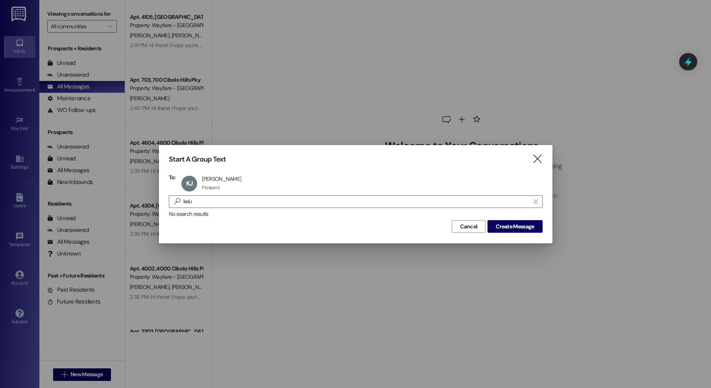 The image size is (711, 388). What do you see at coordinates (515, 227) in the screenshot?
I see `button: Create Message` at bounding box center [515, 227].